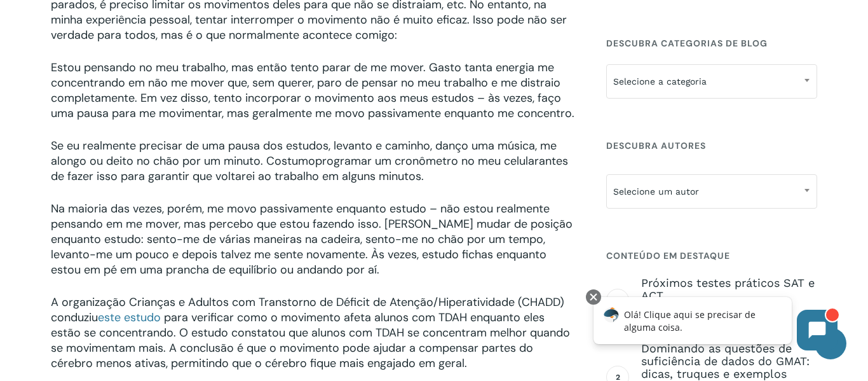 Image resolution: width=868 pixels, height=381 pixels. What do you see at coordinates (313, 91) in the screenshot?
I see `font: Estou pensando no meu trabalho, mas então tento parar de me mover. Gasto tanta energia me concent...` at bounding box center [313, 91].